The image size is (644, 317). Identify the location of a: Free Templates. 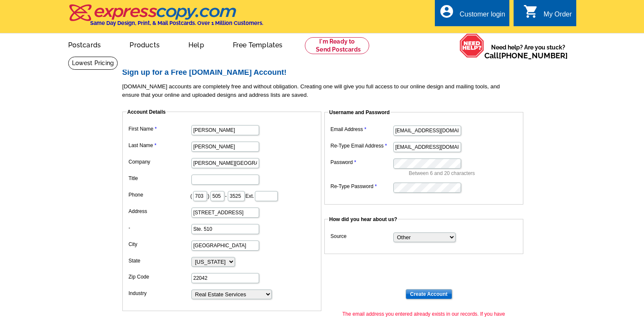
(258, 44).